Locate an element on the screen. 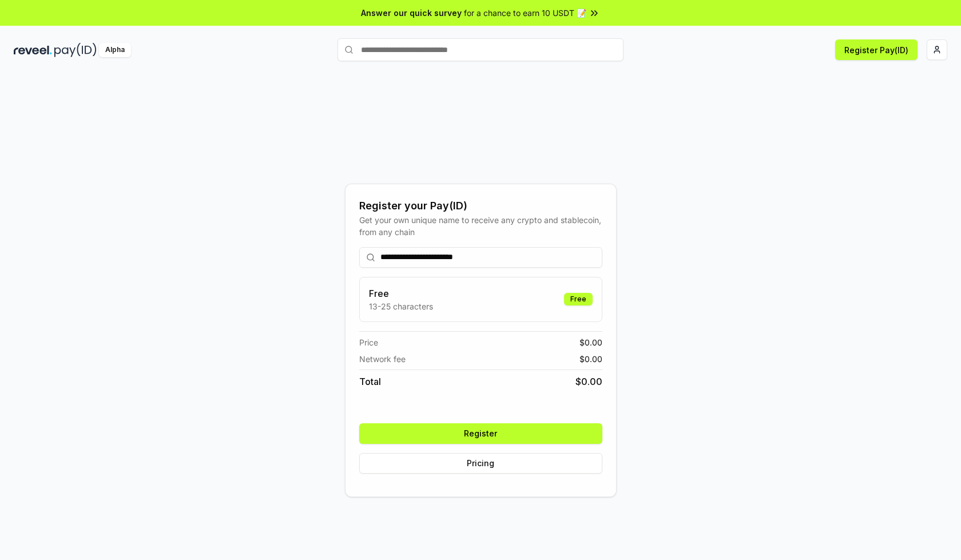 The width and height of the screenshot is (961, 560). div: Free is located at coordinates (578, 299).